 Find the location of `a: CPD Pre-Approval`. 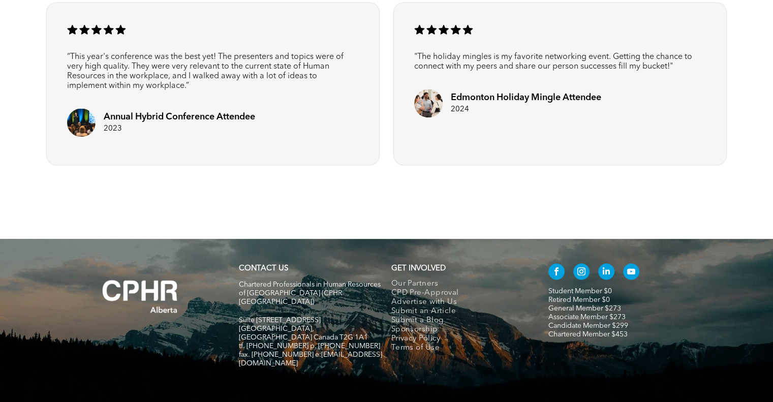

a: CPD Pre-Approval is located at coordinates (459, 293).